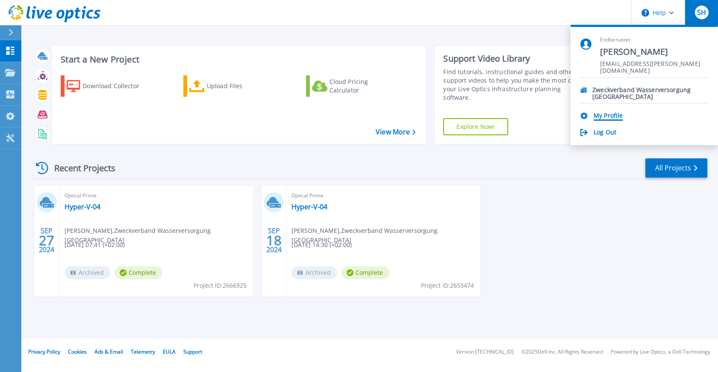  What do you see at coordinates (448, 285) in the screenshot?
I see `span: Project ID: 2655474` at bounding box center [448, 285].